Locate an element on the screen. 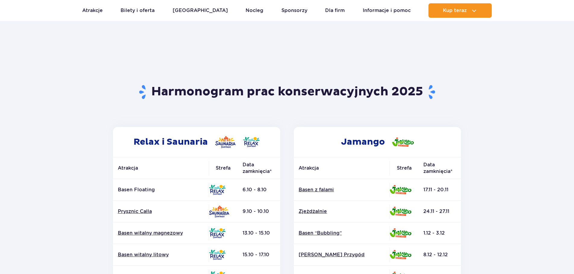 The width and height of the screenshot is (574, 274). a: Zjeżdżalnie is located at coordinates (342, 212).